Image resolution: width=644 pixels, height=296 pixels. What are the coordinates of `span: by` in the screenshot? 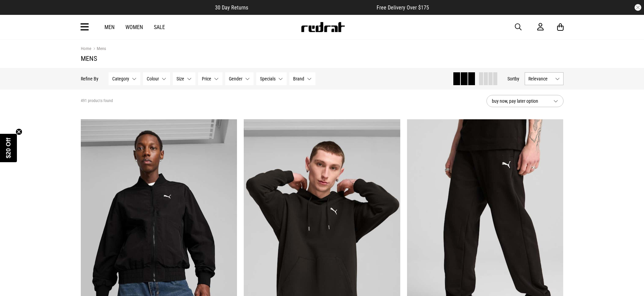 It's located at (517, 79).